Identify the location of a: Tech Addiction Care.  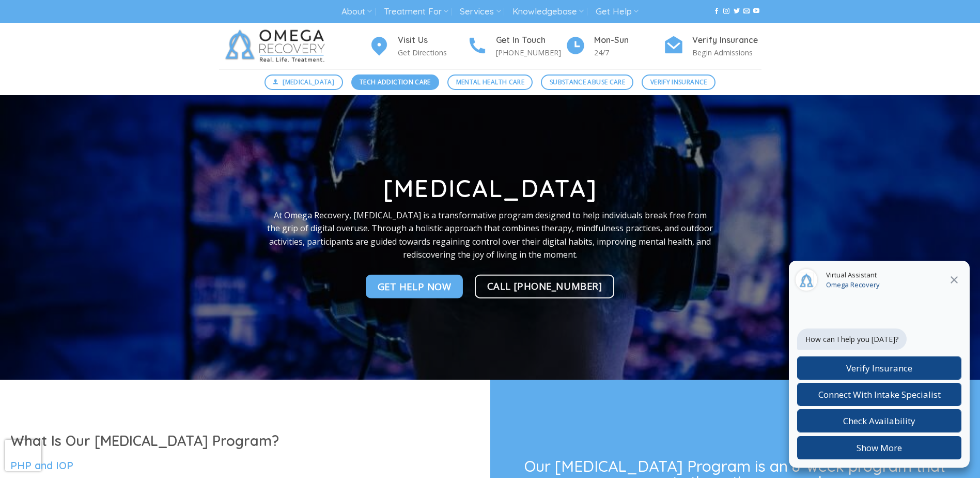
(395, 82).